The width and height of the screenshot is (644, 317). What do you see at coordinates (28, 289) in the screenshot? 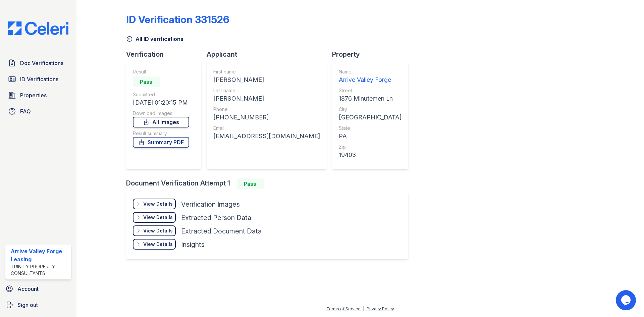
I see `span: Account` at bounding box center [28, 289].